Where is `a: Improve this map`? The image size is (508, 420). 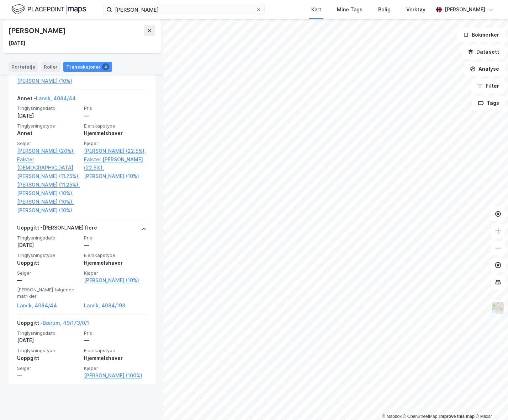
a: Improve this map is located at coordinates (457, 417).